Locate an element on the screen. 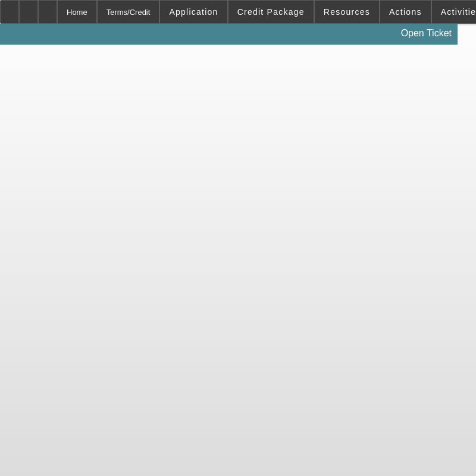 Image resolution: width=476 pixels, height=476 pixels. span: Resources is located at coordinates (347, 12).